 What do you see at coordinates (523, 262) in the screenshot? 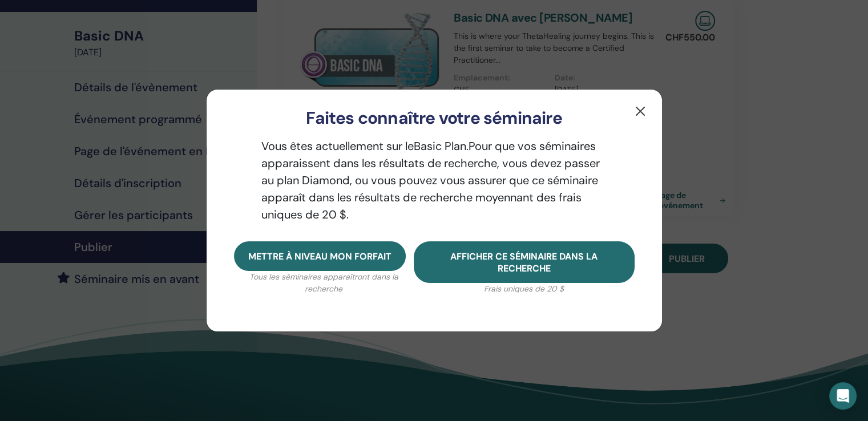
I see `button: Afficher ce séminaire dans la recherche` at bounding box center [523, 262].